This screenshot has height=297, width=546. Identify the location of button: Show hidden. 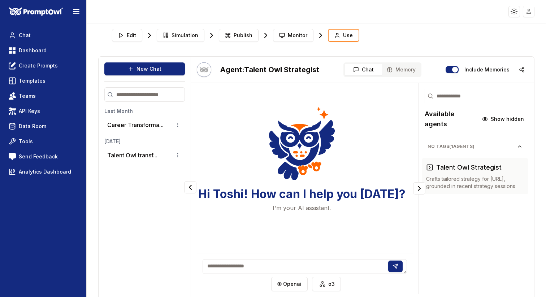
(503, 119).